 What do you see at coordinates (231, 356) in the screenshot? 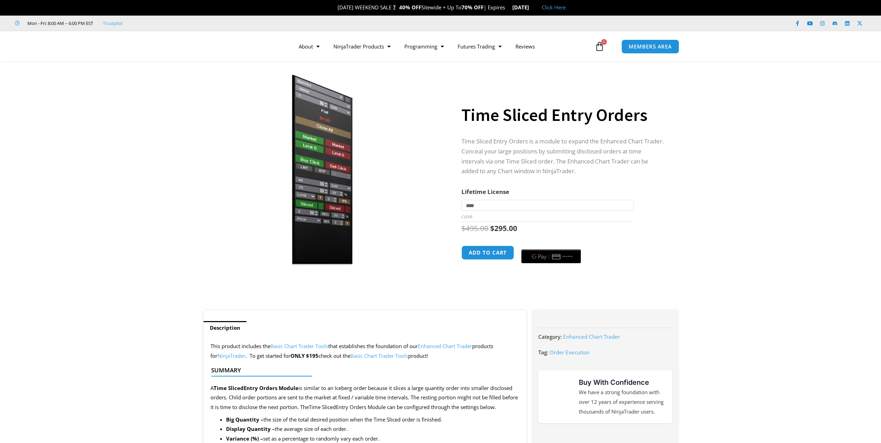
I see `a: NinjaTrader` at bounding box center [231, 356].